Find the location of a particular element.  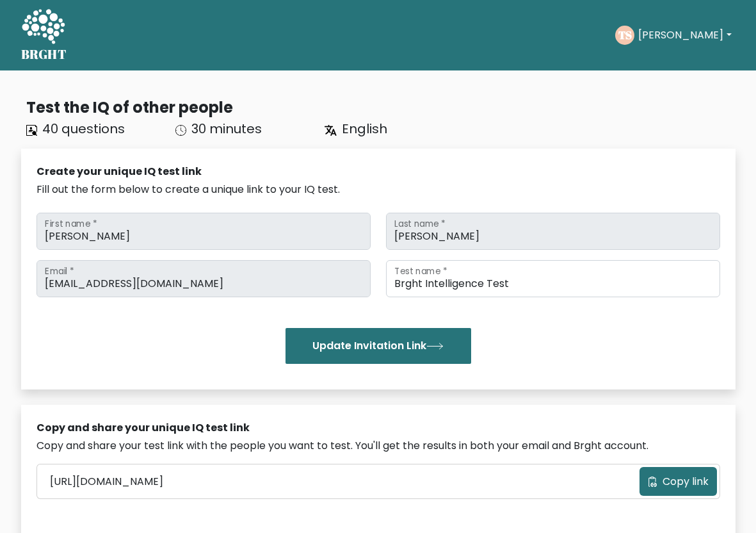

a: BRGHT is located at coordinates (44, 35).